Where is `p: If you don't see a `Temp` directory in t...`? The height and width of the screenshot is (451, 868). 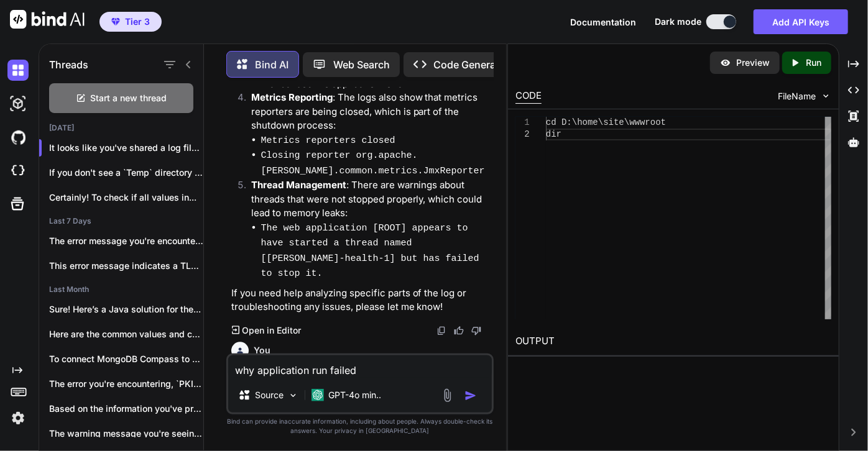 p: If you don't see a `Temp` directory in t... is located at coordinates (126, 173).